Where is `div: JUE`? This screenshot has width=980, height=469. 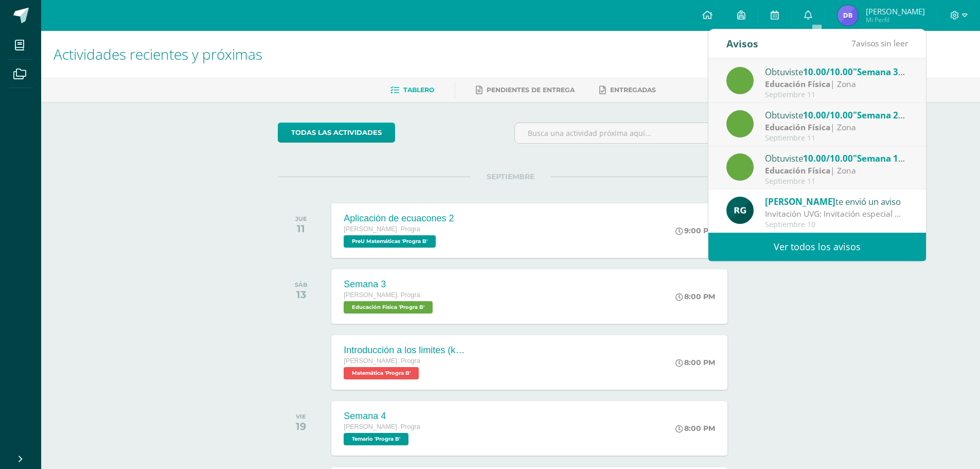
div: JUE is located at coordinates (301, 218).